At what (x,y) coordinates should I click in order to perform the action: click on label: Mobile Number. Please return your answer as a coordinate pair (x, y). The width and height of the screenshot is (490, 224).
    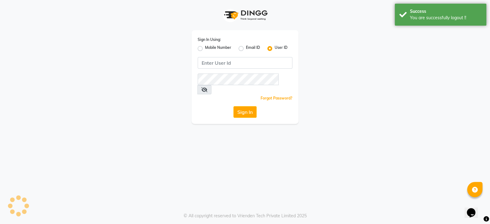
    Looking at the image, I should click on (218, 49).